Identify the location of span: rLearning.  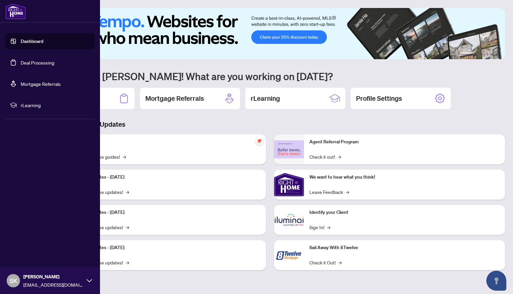
(55, 105).